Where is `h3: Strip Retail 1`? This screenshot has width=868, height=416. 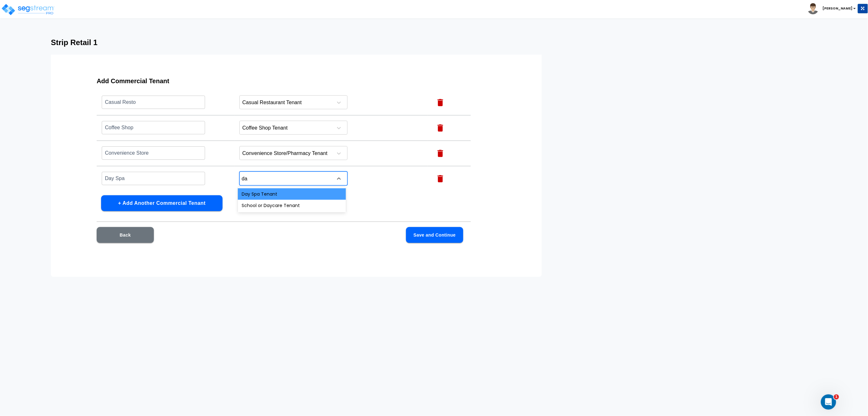
h3: Strip Retail 1 is located at coordinates (434, 42).